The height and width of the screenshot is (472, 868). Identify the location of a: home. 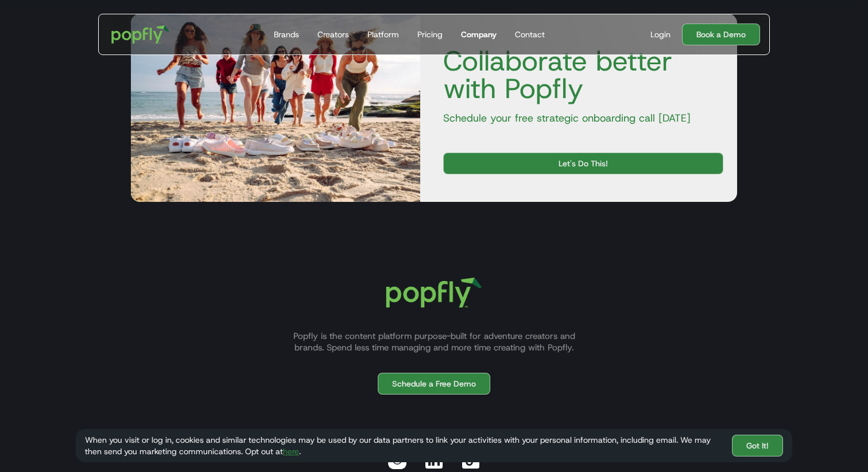
(140, 34).